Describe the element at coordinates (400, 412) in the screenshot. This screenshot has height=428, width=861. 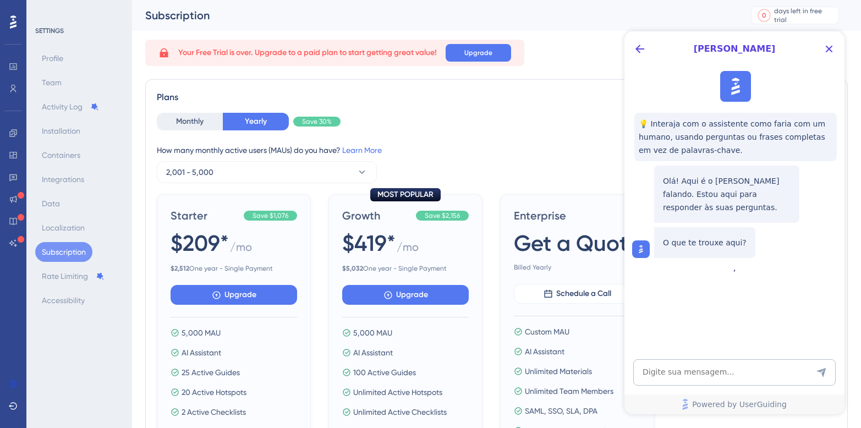
I see `span: Unlimited Active Checklists` at that location.